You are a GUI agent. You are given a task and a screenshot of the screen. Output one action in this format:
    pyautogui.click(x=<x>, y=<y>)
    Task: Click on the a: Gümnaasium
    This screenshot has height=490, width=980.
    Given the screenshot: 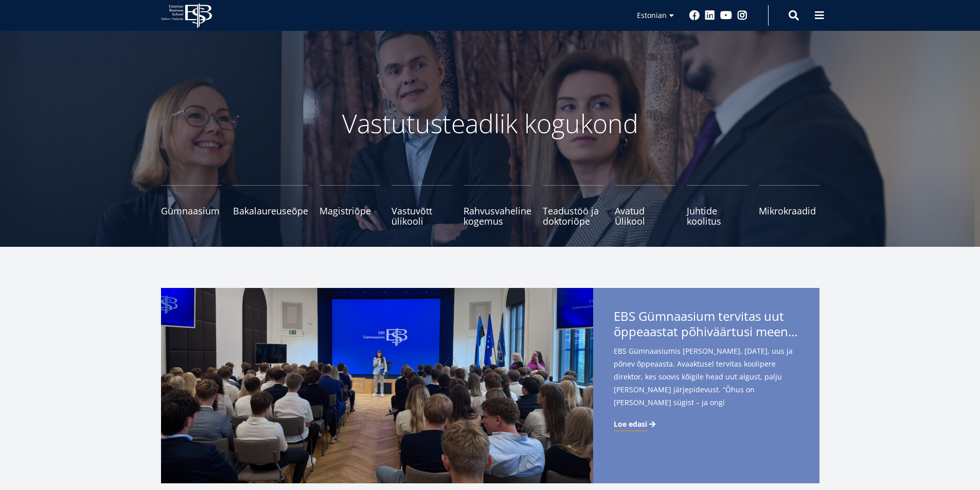 What is the action you would take?
    pyautogui.click(x=191, y=206)
    